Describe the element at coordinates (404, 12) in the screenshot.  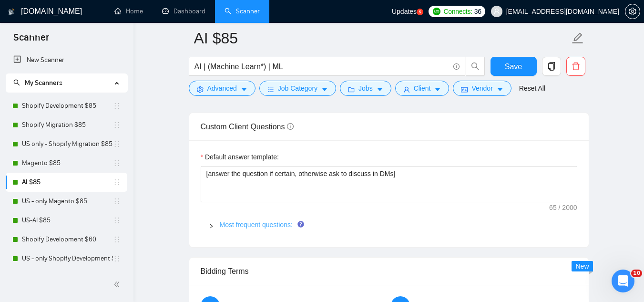
I see `span: Updates` at that location.